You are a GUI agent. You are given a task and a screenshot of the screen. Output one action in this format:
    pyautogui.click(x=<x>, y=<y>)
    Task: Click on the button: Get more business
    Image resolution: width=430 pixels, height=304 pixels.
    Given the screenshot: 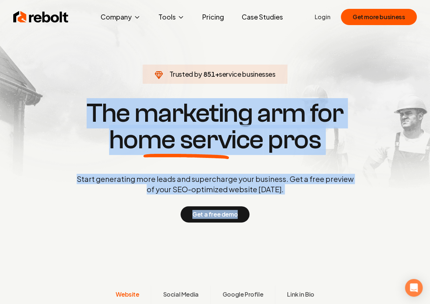 What is the action you would take?
    pyautogui.click(x=379, y=17)
    